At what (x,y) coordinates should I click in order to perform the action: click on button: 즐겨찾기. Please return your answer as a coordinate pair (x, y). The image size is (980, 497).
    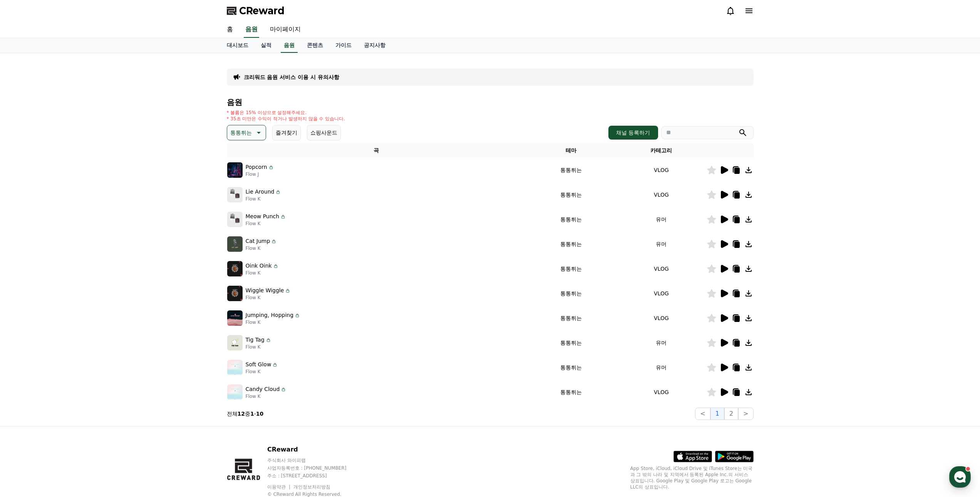
    Looking at the image, I should click on (287, 133).